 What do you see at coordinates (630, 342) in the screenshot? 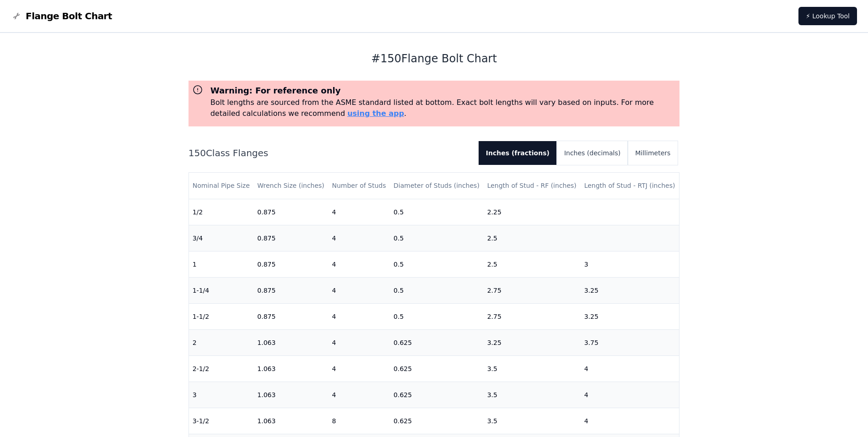
I see `td: 3.75` at bounding box center [630, 342].